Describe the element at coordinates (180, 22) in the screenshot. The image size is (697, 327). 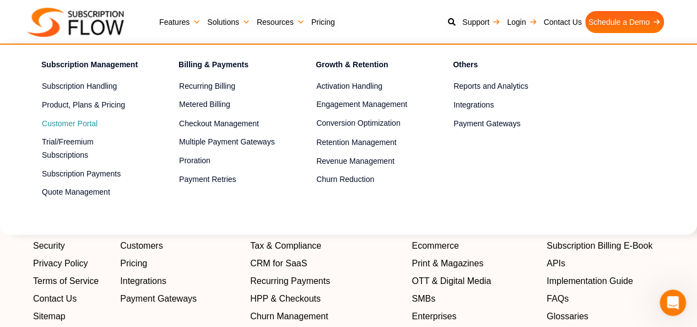
I see `a: Features` at that location.